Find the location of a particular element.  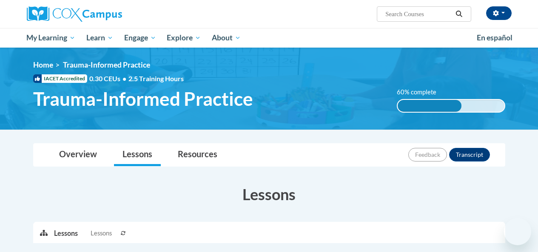

span: 0.30 CEUs is located at coordinates (109, 79).